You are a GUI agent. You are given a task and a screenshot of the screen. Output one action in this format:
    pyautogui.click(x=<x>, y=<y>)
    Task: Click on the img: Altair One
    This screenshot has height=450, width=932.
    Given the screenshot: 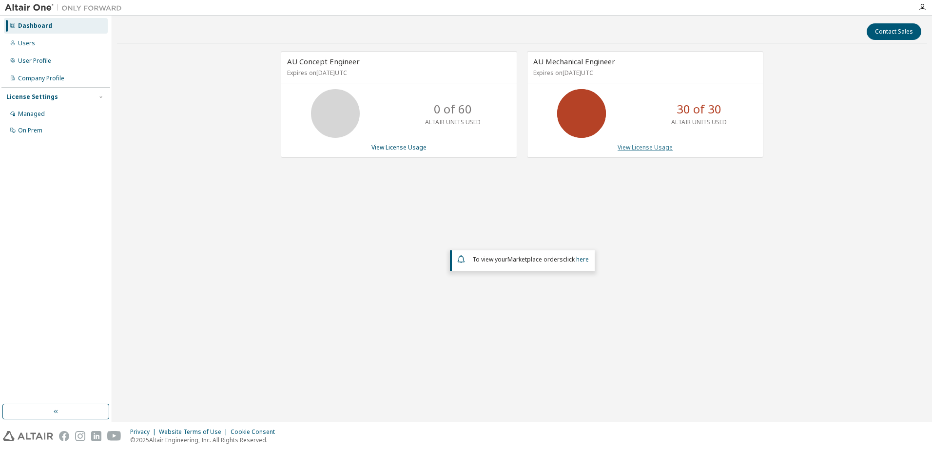 What is the action you would take?
    pyautogui.click(x=66, y=8)
    